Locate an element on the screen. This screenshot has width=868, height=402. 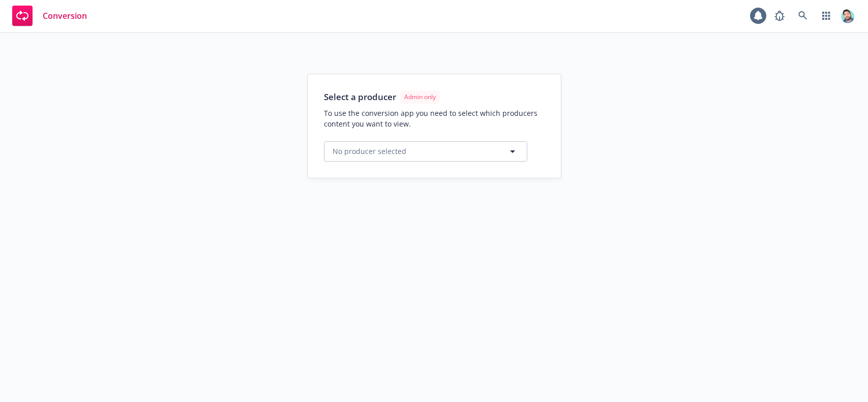
a: Report a Bug is located at coordinates (780, 16).